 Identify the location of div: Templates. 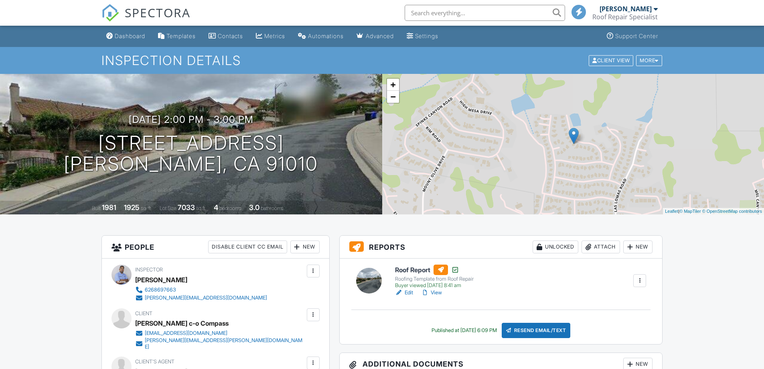
(181, 36).